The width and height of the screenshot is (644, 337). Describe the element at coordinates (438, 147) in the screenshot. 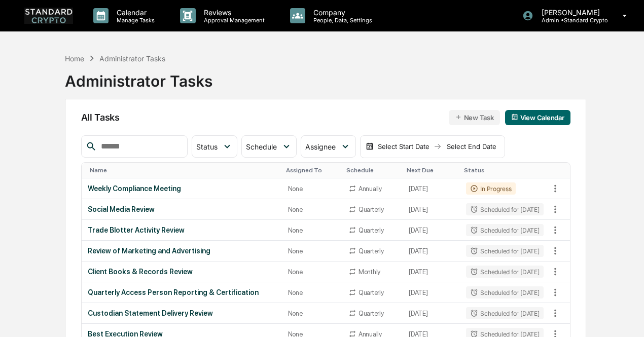

I see `img: arrow right` at that location.